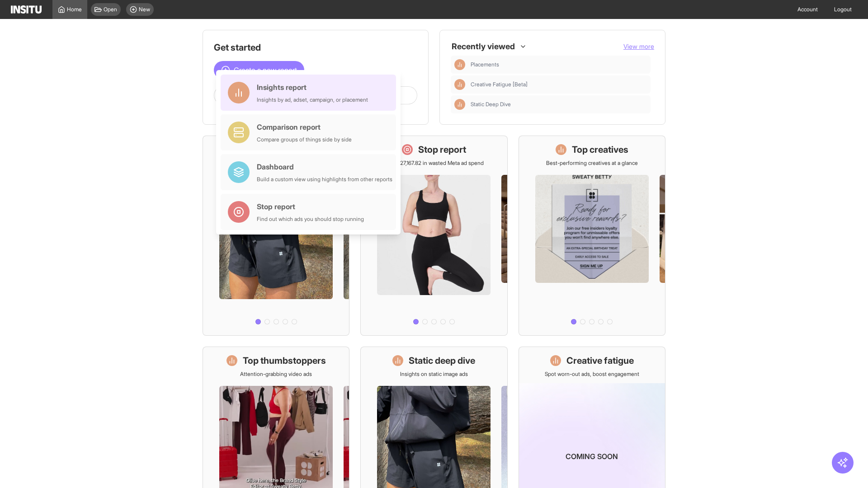 This screenshot has width=868, height=488. What do you see at coordinates (313, 87) in the screenshot?
I see `div: Insights report` at bounding box center [313, 87].